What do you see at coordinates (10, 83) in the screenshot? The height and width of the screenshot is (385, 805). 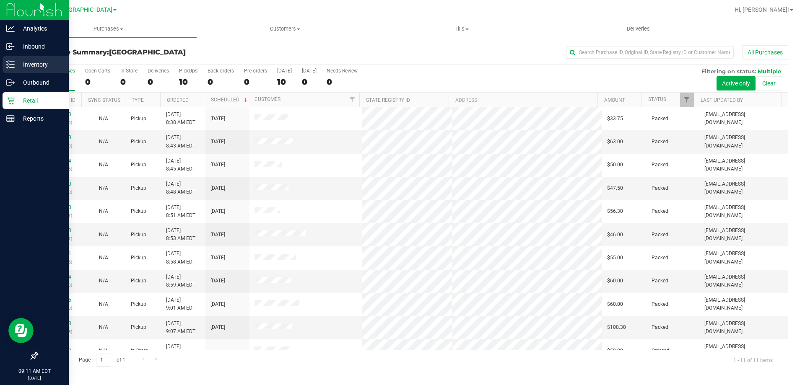 I see `inline-svg: Outbound` at bounding box center [10, 83].